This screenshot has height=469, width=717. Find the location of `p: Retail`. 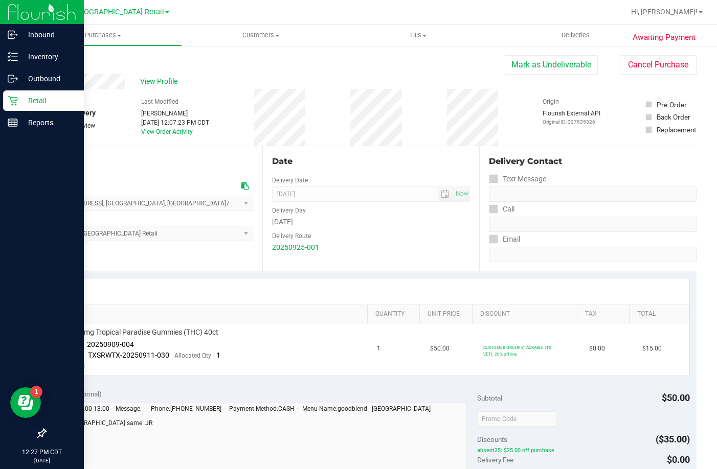

p: Retail is located at coordinates (49, 101).